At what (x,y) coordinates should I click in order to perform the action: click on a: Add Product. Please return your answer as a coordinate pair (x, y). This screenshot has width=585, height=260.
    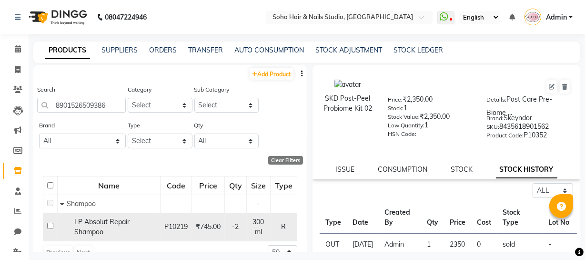
    Looking at the image, I should click on (272, 73).